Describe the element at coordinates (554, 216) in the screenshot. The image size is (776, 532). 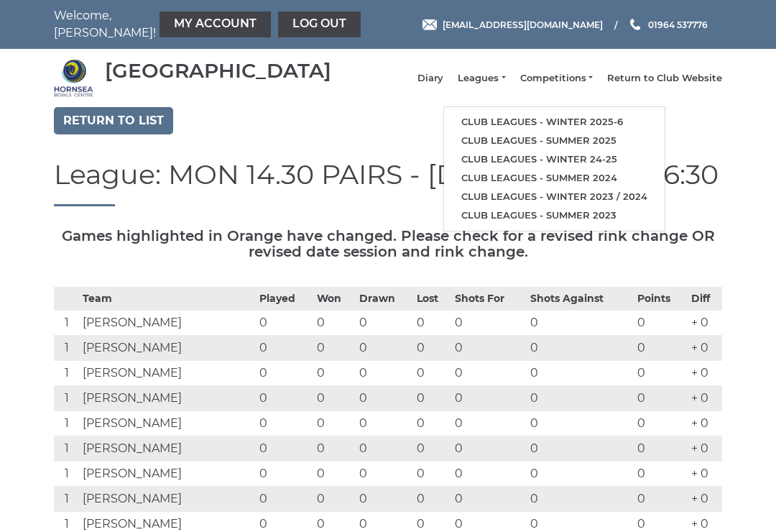
I see `a: Club leagues - Summer 2023` at that location.